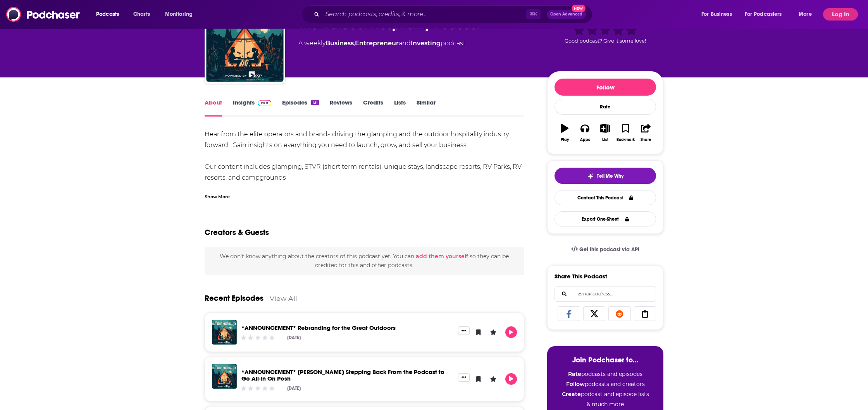 This screenshot has height=410, width=868. Describe the element at coordinates (400, 108) in the screenshot. I see `a: Lists` at that location.